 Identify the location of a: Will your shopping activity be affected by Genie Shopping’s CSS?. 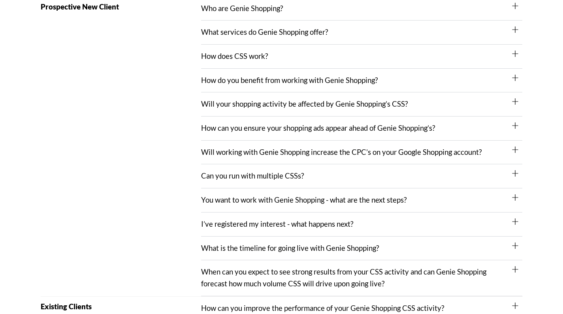
(304, 104).